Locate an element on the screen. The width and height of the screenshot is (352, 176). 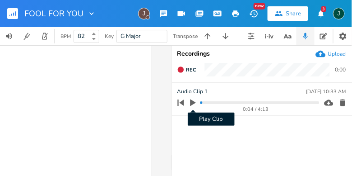
span: FOOL FOR YOU is located at coordinates (54, 14).